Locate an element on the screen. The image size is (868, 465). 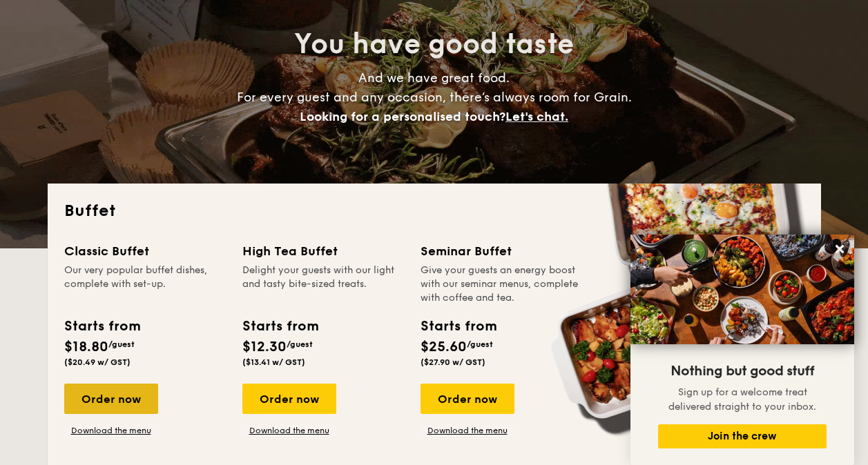
span: Looking for a personalised touch? is located at coordinates (403, 116).